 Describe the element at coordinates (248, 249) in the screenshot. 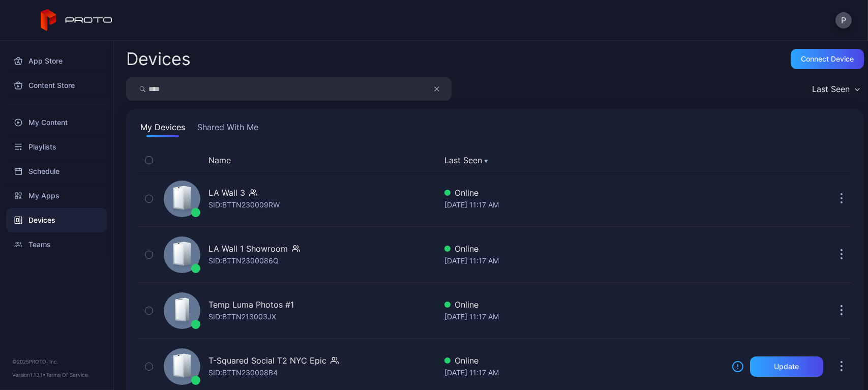

I see `div: LA Wall 1 Showroom` at that location.